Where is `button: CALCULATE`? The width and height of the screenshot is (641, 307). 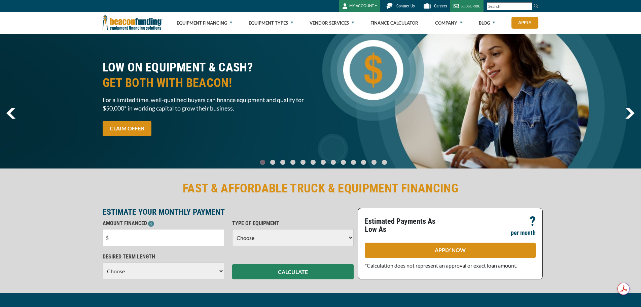 button: CALCULATE is located at coordinates (293, 271).